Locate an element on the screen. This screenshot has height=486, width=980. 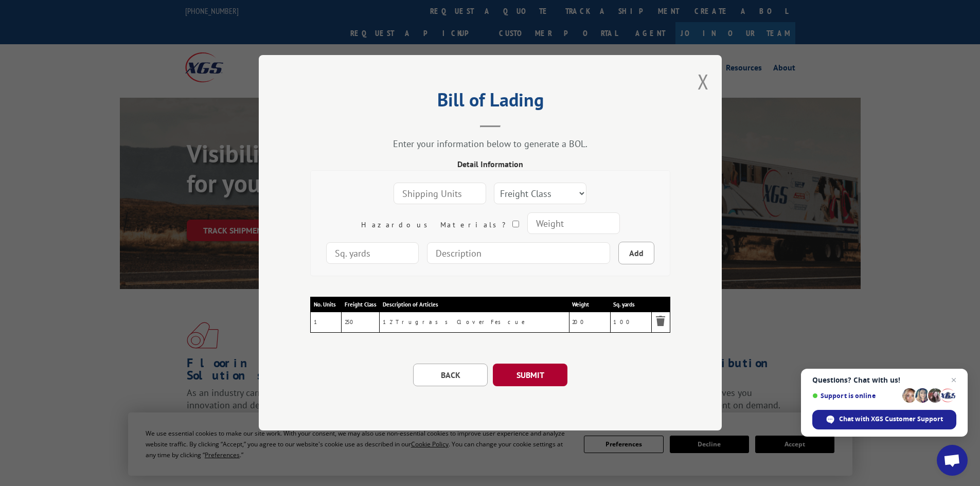
span: Questions? Chat with us! is located at coordinates (884, 381).